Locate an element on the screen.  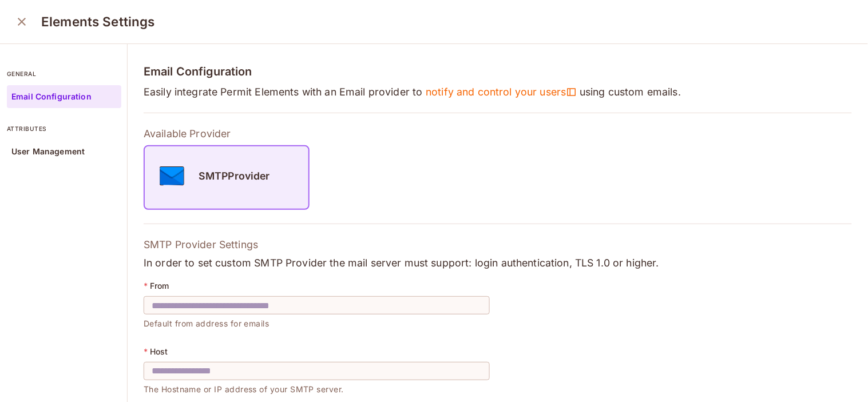
p: attributes is located at coordinates (64, 128).